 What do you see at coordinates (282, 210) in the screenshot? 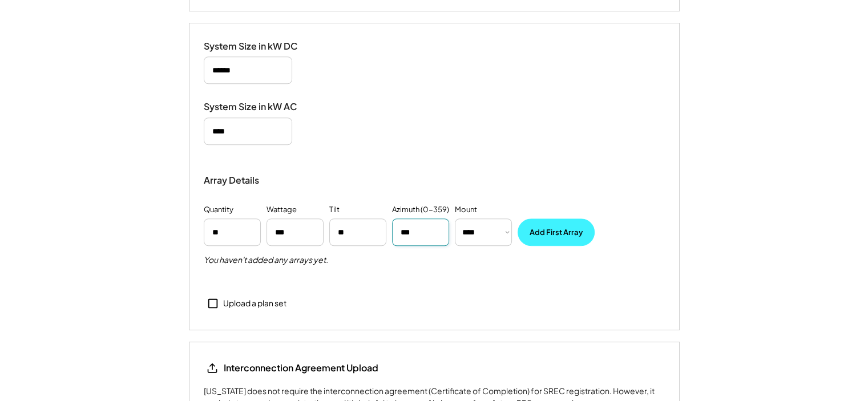
I see `div: Wattage` at bounding box center [282, 210].